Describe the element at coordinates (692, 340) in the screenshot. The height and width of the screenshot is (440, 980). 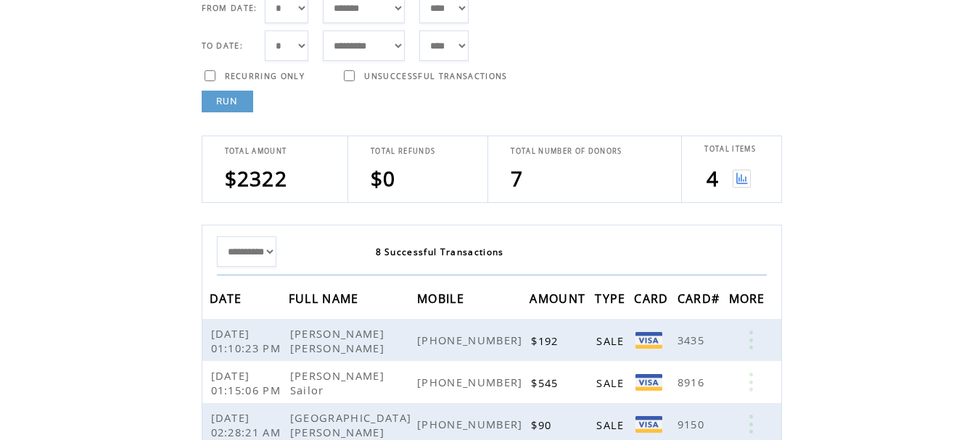
I see `span: 3435` at that location.